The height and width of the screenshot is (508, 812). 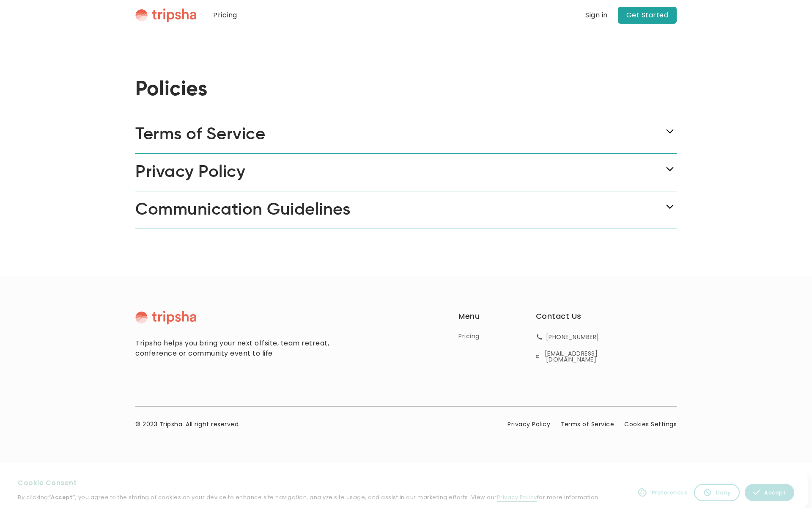 What do you see at coordinates (243, 210) in the screenshot?
I see `div: Communication Guidelines` at bounding box center [243, 210].